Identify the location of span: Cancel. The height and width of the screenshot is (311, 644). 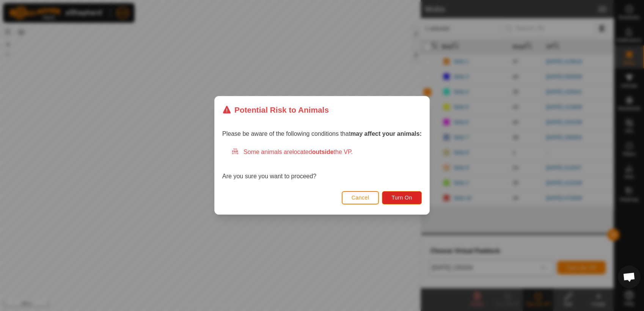
(360, 198).